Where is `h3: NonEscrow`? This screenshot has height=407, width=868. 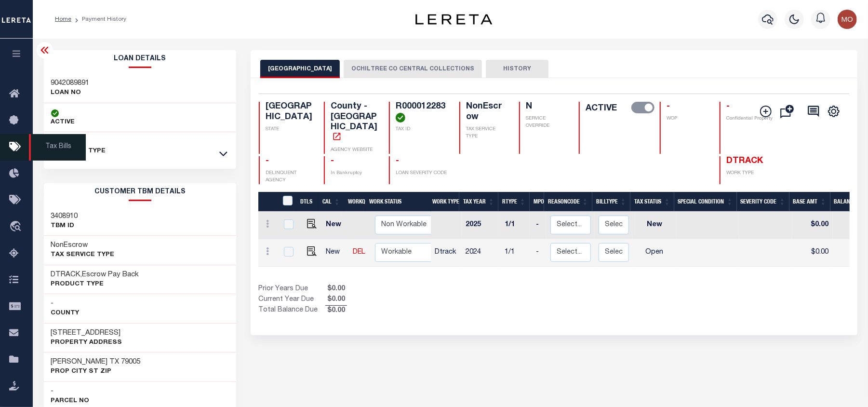 h3: NonEscrow is located at coordinates (83, 245).